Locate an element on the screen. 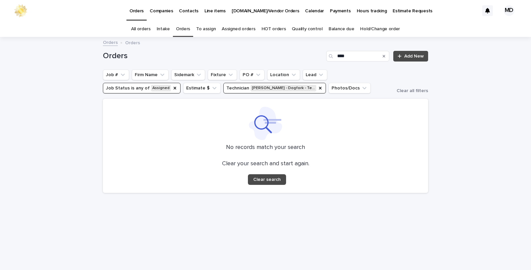 This screenshot has height=270, width=531. button: Location is located at coordinates (284, 75).